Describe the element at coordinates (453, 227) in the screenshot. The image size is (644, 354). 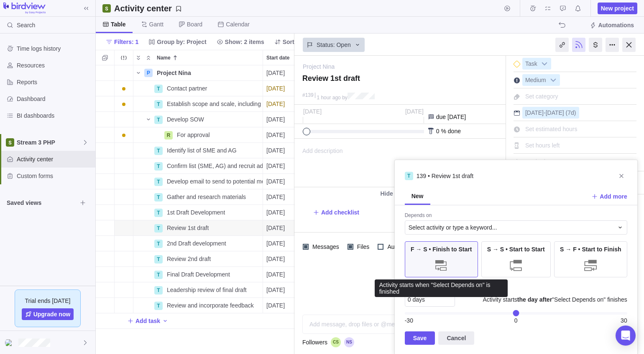
I see `span: Select activity or type a keyword...` at that location.